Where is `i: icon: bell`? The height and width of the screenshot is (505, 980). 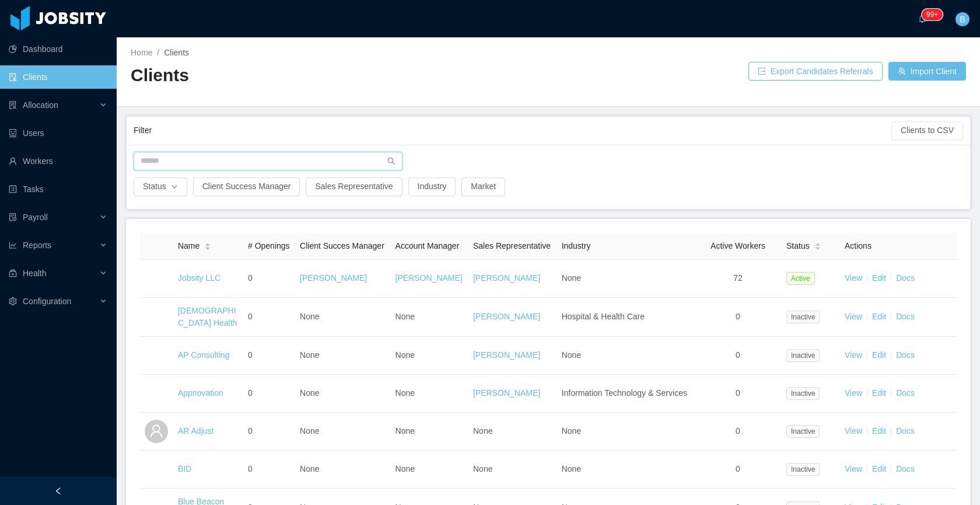 i: icon: bell is located at coordinates (922, 19).